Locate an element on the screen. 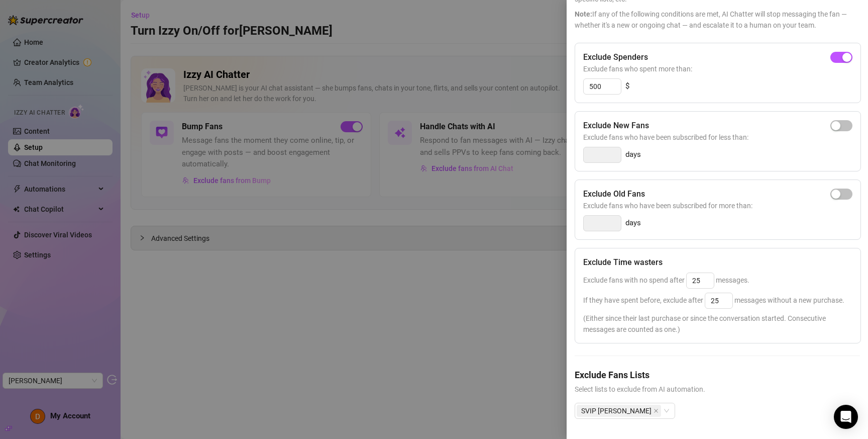  span: Exclude fans who spent more than: is located at coordinates (718, 69).